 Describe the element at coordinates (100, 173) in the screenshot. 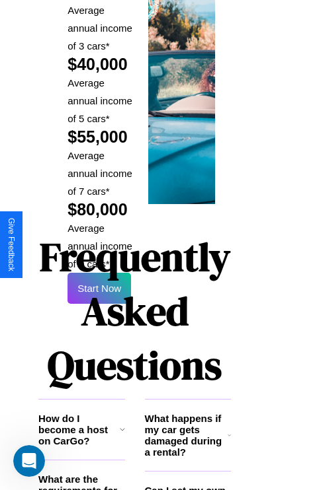

I see `p: Average annual income of 7 cars*` at that location.